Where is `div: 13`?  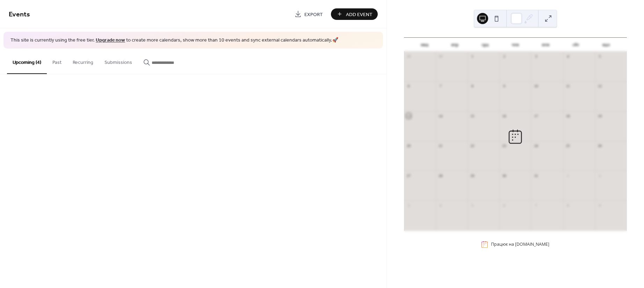 div: 13 is located at coordinates (409, 116).